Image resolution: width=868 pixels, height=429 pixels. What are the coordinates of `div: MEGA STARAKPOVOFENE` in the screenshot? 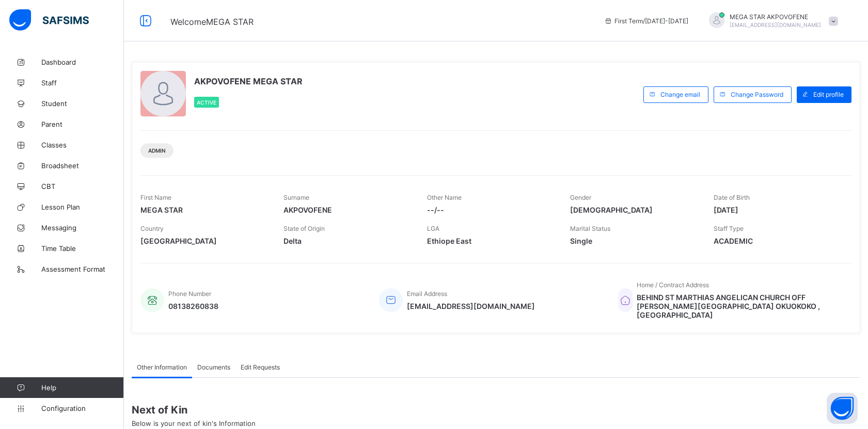 It's located at (771, 21).